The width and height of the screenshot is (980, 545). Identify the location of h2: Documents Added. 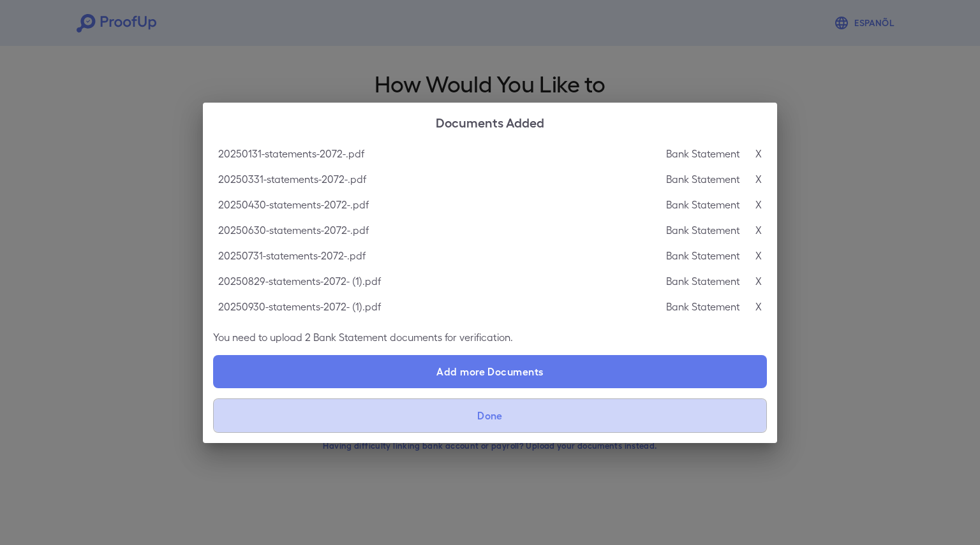
(490, 122).